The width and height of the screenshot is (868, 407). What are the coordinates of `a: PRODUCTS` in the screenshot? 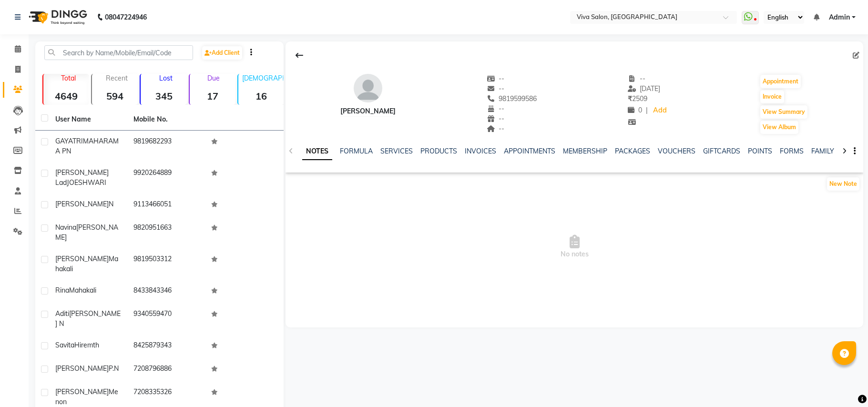 It's located at (439, 151).